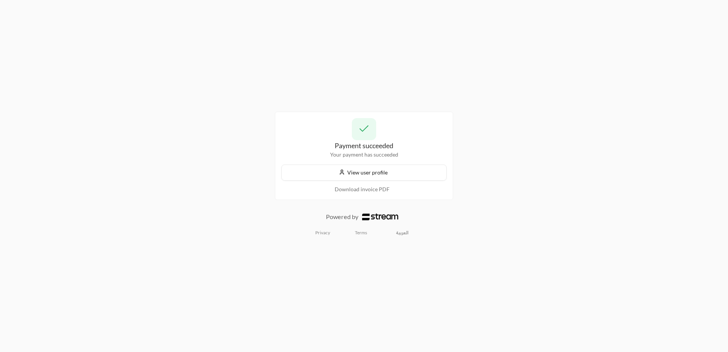  Describe the element at coordinates (364, 172) in the screenshot. I see `button: View user profile` at that location.